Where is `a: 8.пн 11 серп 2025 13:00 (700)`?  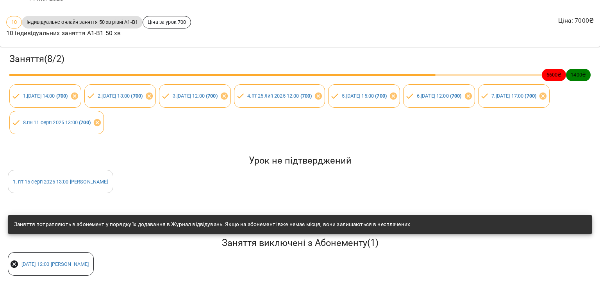
a: 8.пн 11 серп 2025 13:00 (700) is located at coordinates (57, 122).